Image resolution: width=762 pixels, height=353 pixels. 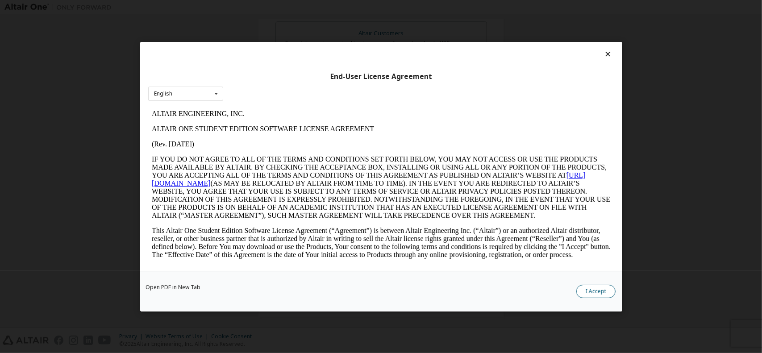 I want to click on p: ALTAIR ENGINEERING, INC., so click(x=233, y=8).